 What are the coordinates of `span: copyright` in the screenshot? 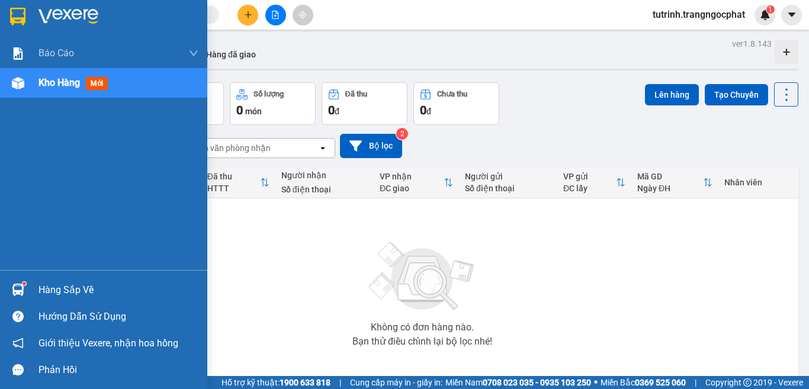 It's located at (748, 383).